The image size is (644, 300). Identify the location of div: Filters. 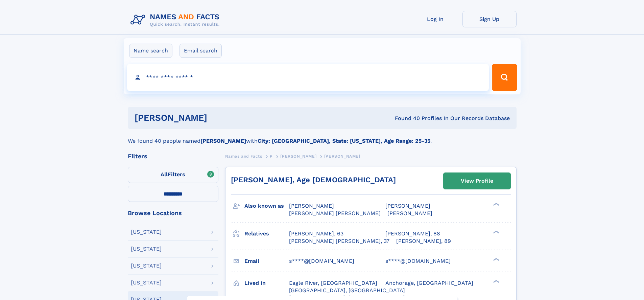
(173, 156).